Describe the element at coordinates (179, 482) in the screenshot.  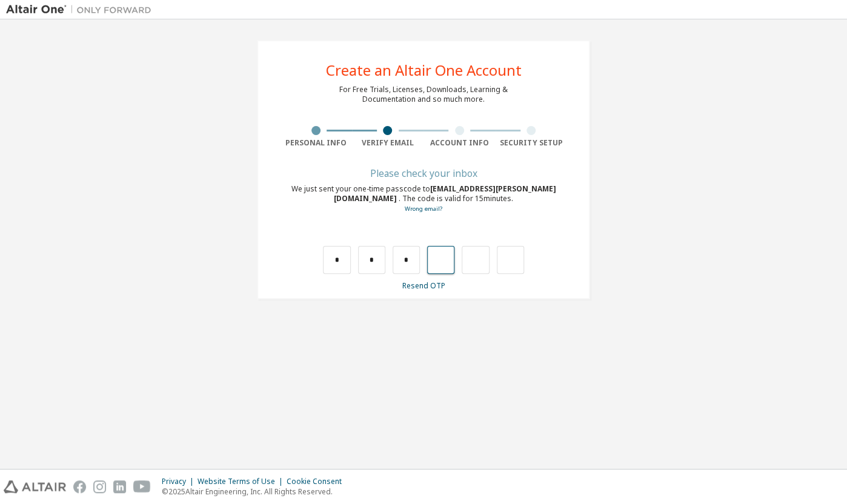
I see `div: Privacy` at that location.